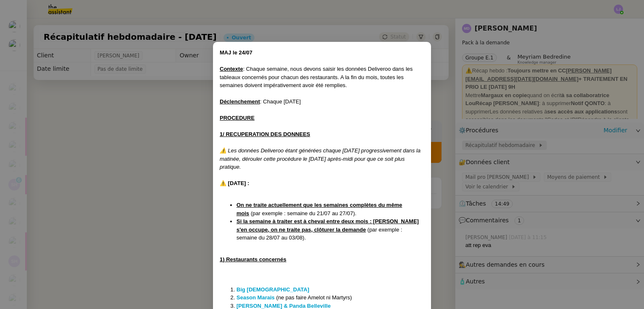 This screenshot has height=309, width=644. I want to click on u: 1/ RECUPERATION DES DONNEES, so click(265, 134).